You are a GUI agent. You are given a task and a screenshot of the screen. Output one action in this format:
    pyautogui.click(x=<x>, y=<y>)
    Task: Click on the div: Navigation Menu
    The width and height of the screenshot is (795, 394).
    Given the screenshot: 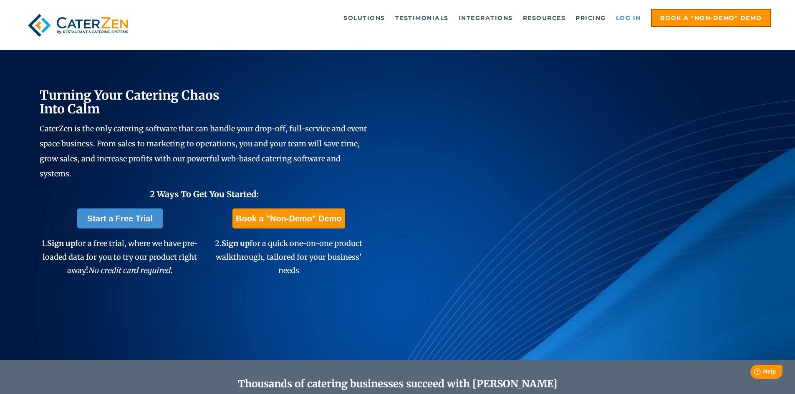 What is the action you would take?
    pyautogui.click(x=461, y=18)
    